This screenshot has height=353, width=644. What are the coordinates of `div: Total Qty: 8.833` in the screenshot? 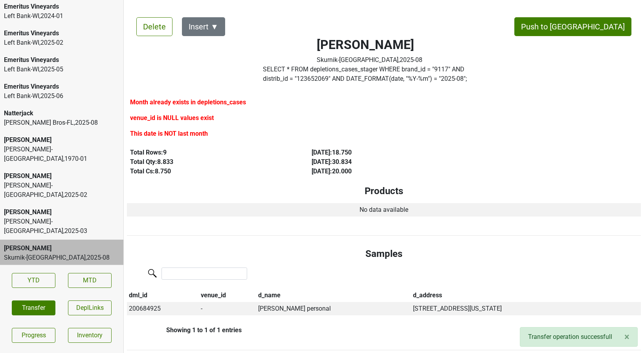 It's located at (212, 162).